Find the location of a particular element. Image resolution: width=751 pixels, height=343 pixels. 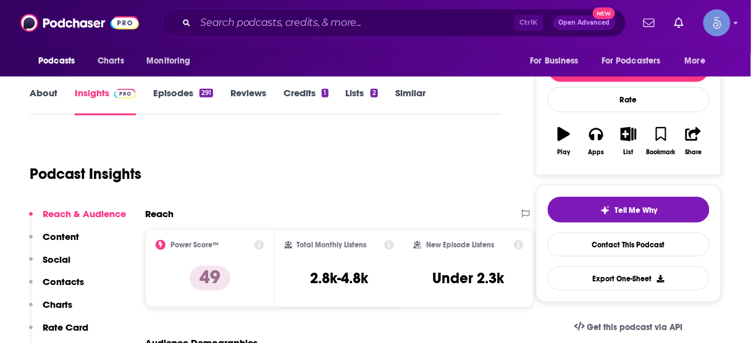

a: Contact This Podcast is located at coordinates (629, 245).